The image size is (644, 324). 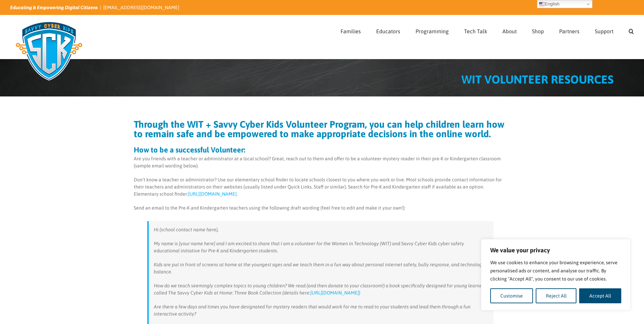 I want to click on a: Programming, so click(x=432, y=30).